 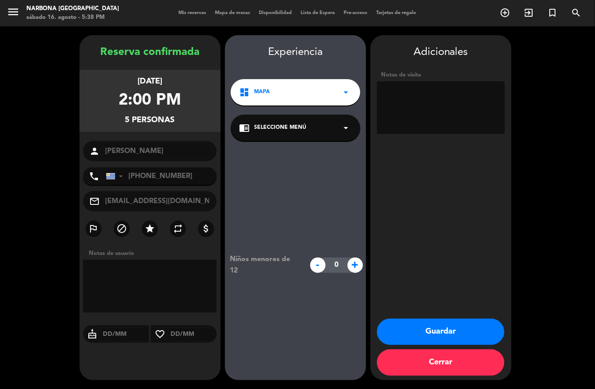 I want to click on span: Pre-acceso, so click(x=356, y=13).